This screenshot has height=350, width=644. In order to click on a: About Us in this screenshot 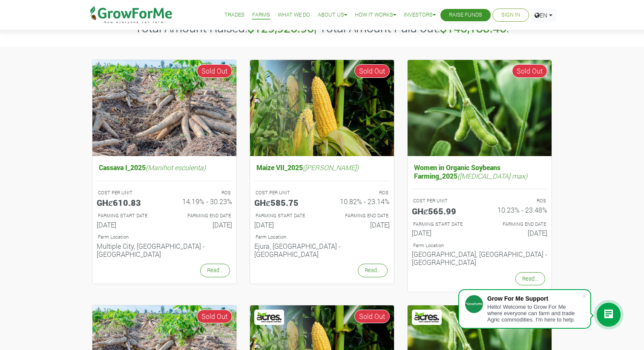, I will do `click(333, 15)`.